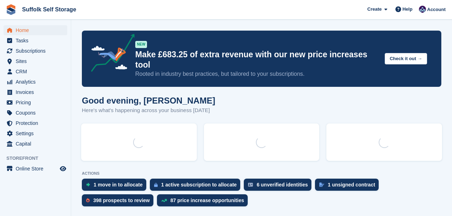 The width and height of the screenshot is (452, 216). I want to click on a: 87 price increase opportunities, so click(204, 202).